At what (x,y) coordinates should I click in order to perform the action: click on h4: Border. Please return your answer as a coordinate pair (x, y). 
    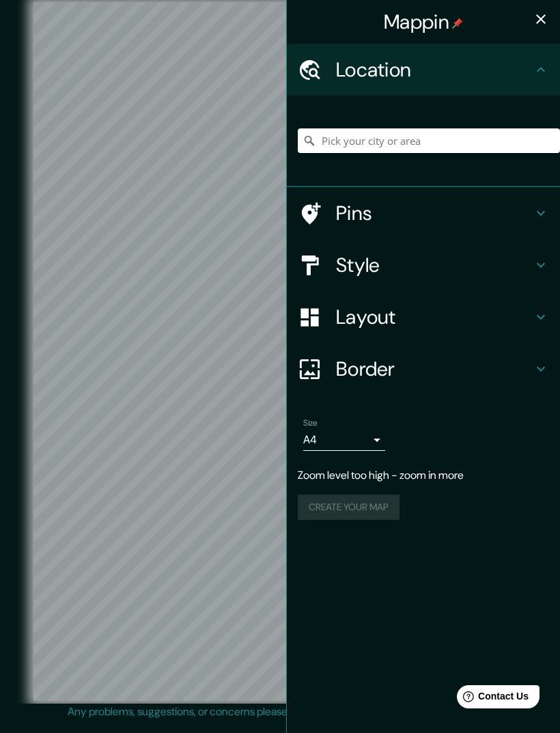
    Looking at the image, I should click on (434, 369).